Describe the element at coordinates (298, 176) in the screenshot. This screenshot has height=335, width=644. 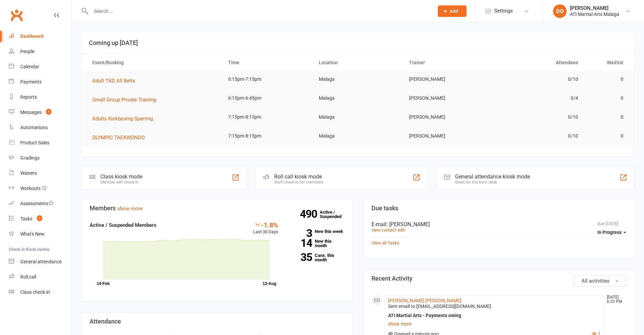
I see `div: Roll call kiosk mode` at that location.